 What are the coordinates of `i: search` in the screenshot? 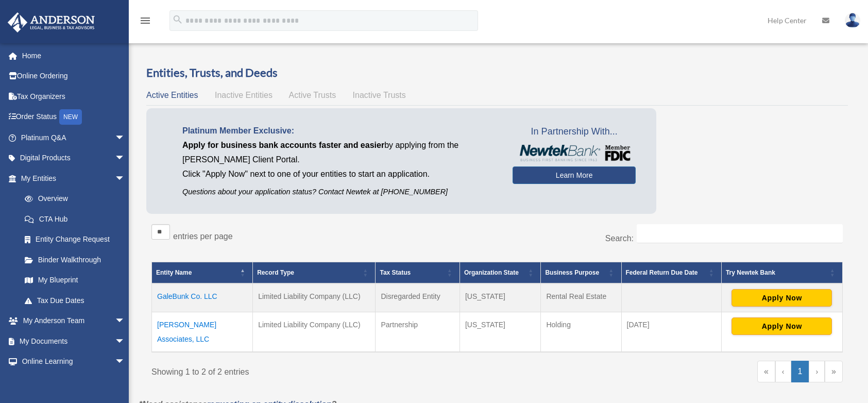 It's located at (178, 20).